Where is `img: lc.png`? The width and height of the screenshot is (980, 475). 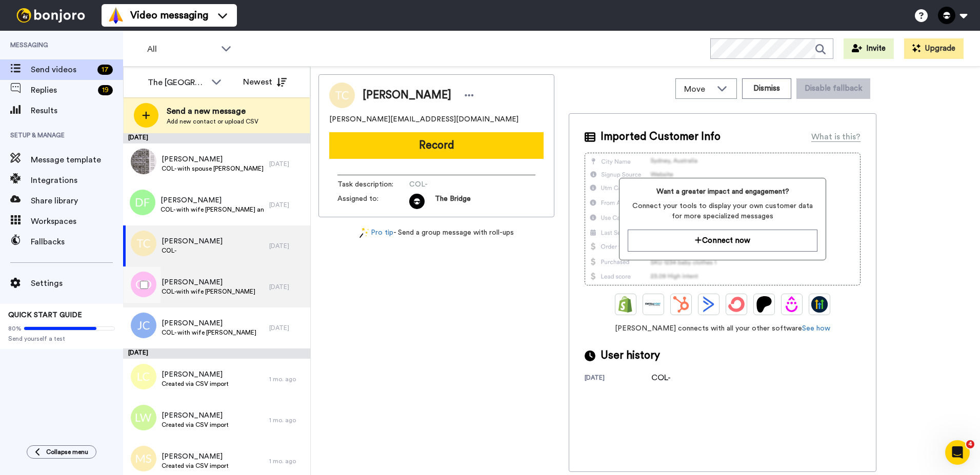
img: lc.png is located at coordinates (143, 377).